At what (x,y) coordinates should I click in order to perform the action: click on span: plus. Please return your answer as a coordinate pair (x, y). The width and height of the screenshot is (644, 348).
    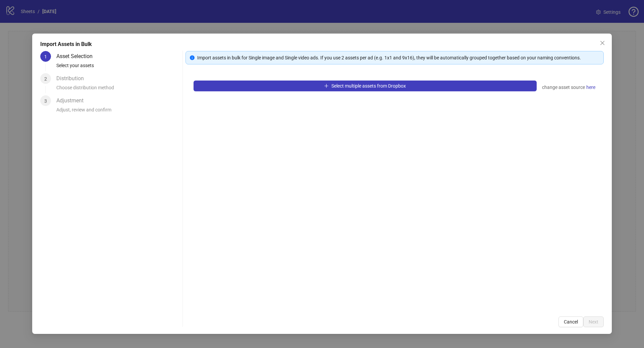
    Looking at the image, I should click on (326, 86).